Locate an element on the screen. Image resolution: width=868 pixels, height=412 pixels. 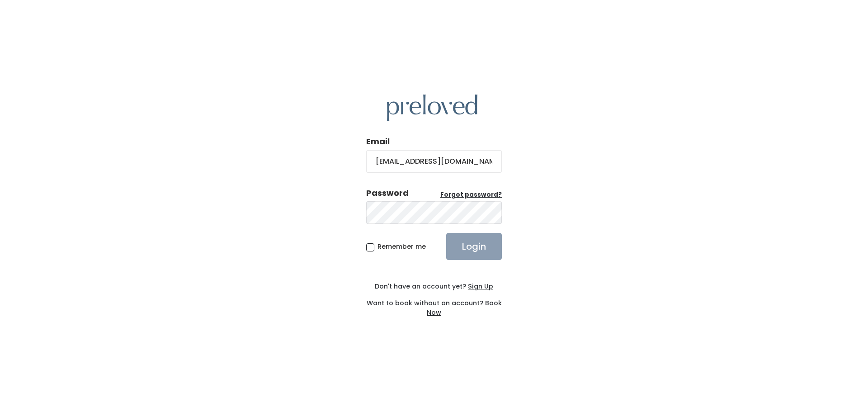
a: Book Now is located at coordinates (464, 308).